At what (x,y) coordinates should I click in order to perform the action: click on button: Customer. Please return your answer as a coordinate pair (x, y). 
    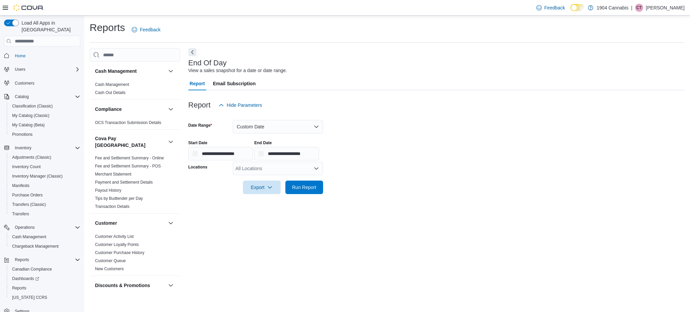
    Looking at the image, I should click on (130, 223).